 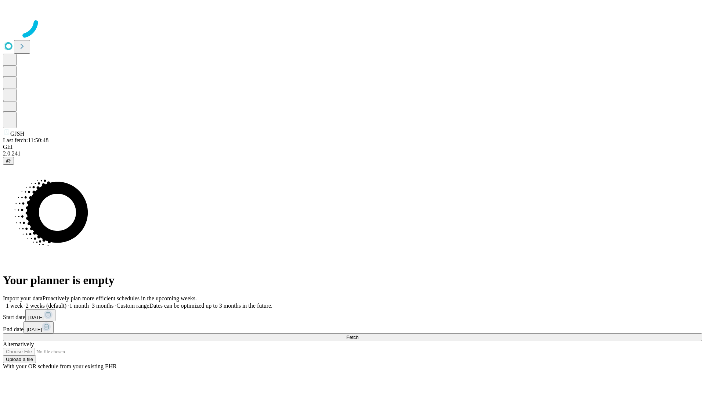 What do you see at coordinates (46, 305) in the screenshot?
I see `span: 2 weeks (default)` at bounding box center [46, 305].